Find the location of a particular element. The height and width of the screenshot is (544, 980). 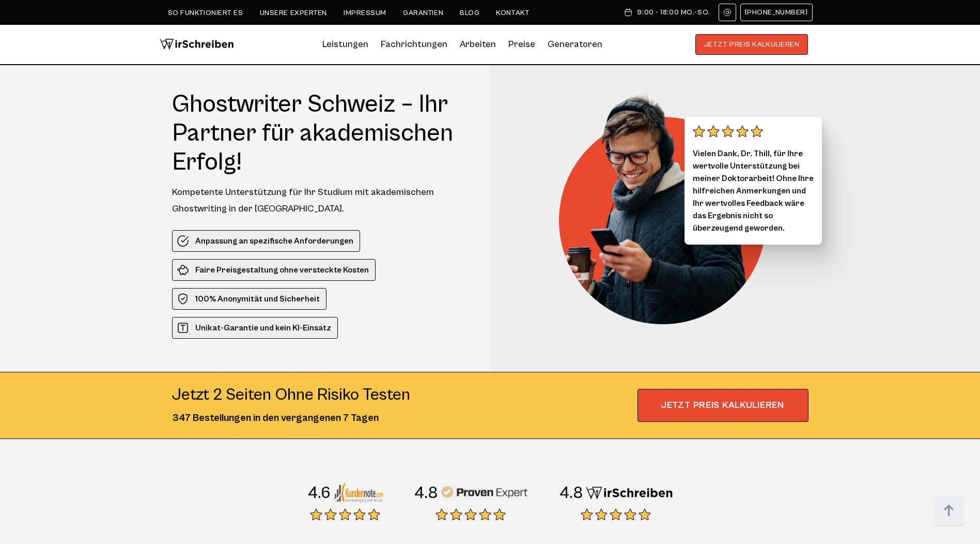

li: 100% Anonymität und Sicherheit is located at coordinates (249, 299).